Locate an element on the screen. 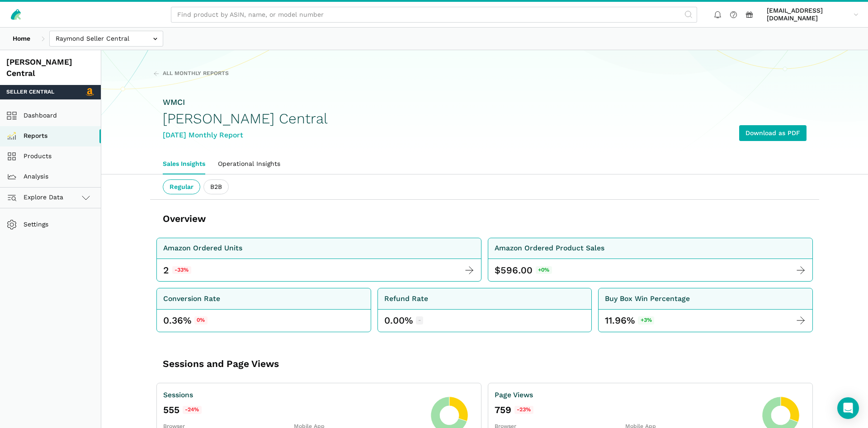 The height and width of the screenshot is (428, 868). span: 596.00 is located at coordinates (516, 270).